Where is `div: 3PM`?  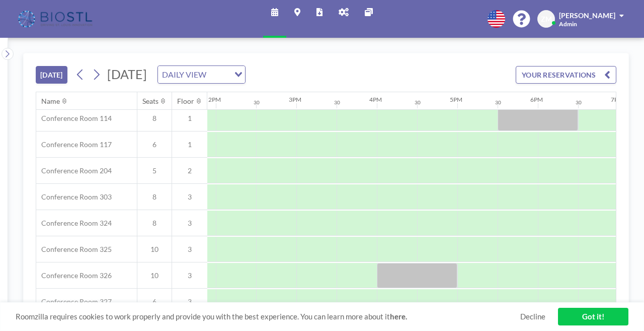
div: 3PM is located at coordinates (295, 99).